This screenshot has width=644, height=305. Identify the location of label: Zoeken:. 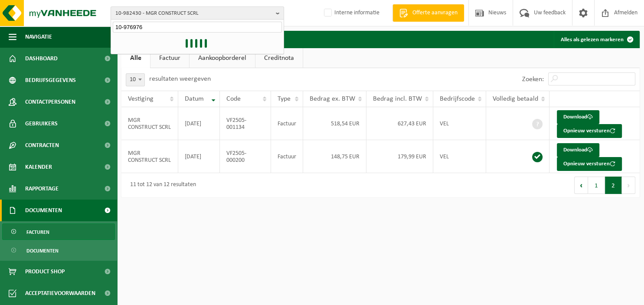
(533, 79).